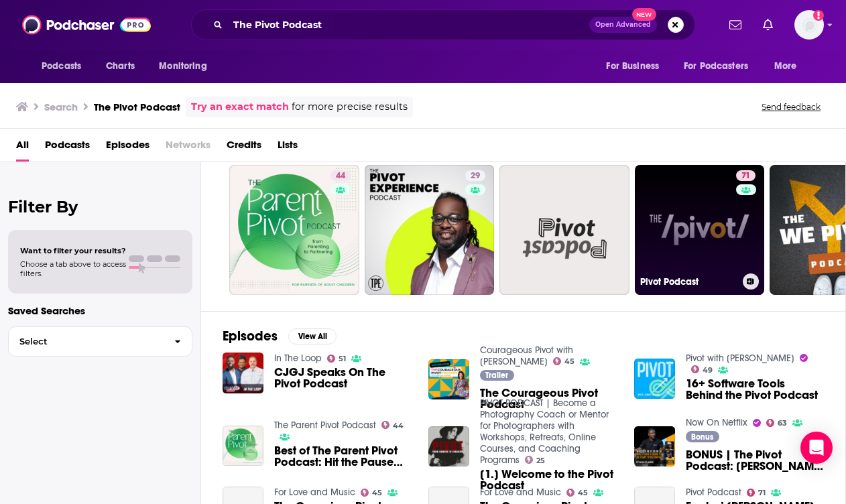 Image resolution: width=846 pixels, height=504 pixels. What do you see at coordinates (544, 431) in the screenshot?
I see `a: PIVOT PODCAST | Become a Photography Coach or Mentor for Photographers with Workshops, Retreats, ...` at bounding box center [544, 431].